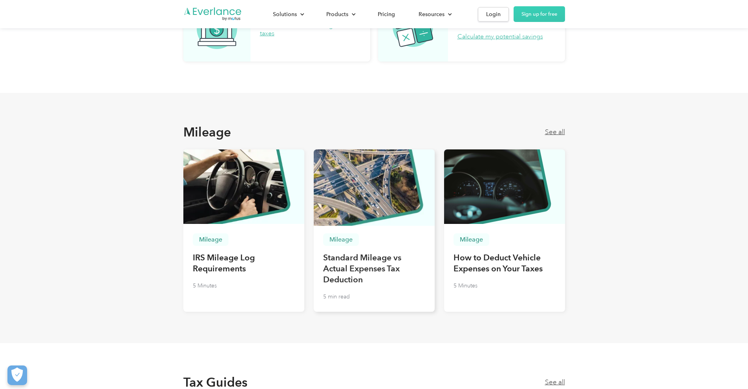  What do you see at coordinates (504, 263) in the screenshot?
I see `h3: How to Deduct Vehicle Expenses on Your Taxes` at bounding box center [504, 263].